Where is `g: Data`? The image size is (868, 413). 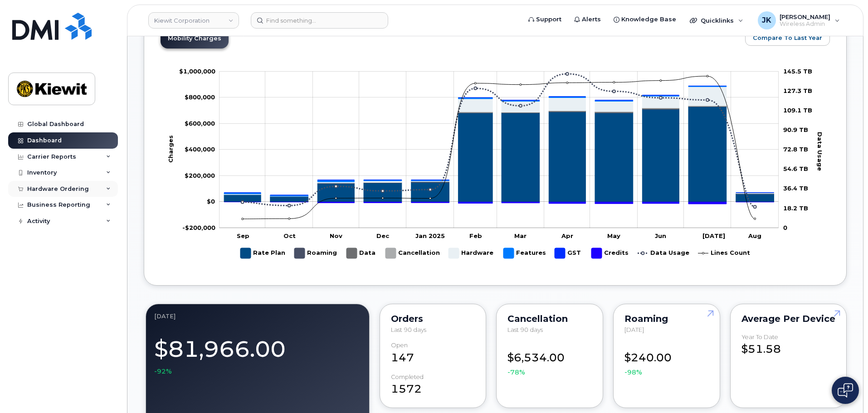 g: Data is located at coordinates (361, 253).